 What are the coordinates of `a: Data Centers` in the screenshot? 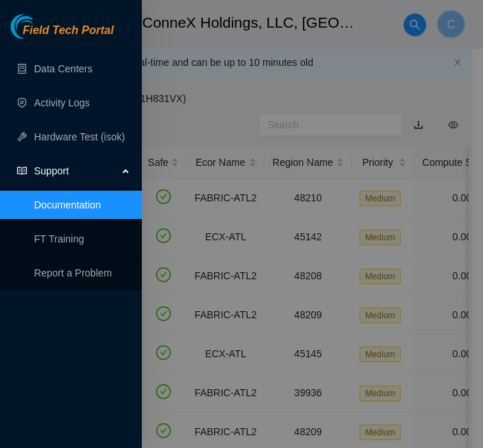 It's located at (63, 69).